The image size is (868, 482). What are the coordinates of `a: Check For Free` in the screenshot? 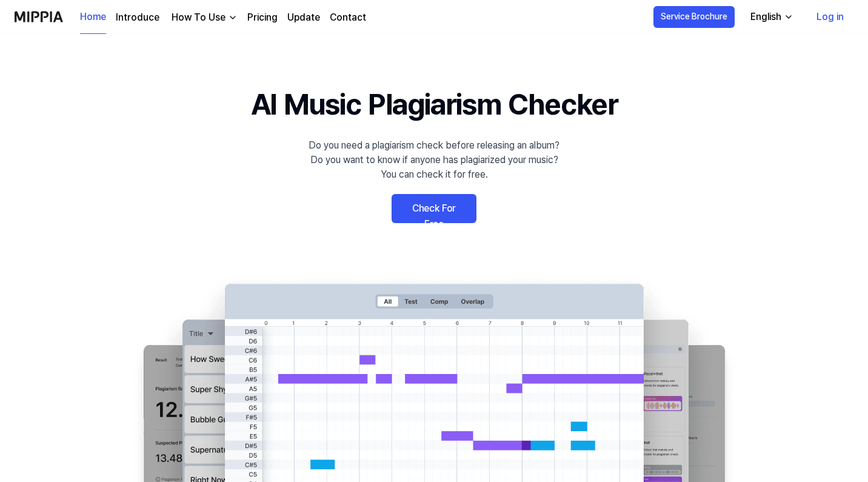 It's located at (434, 209).